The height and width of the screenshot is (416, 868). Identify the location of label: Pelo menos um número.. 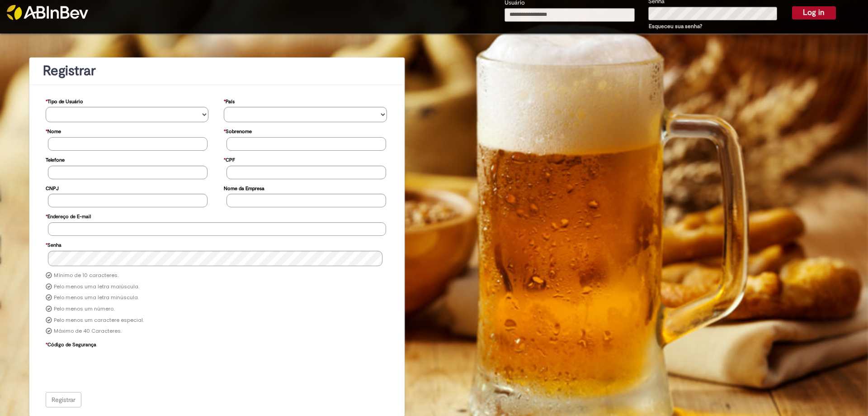
(84, 309).